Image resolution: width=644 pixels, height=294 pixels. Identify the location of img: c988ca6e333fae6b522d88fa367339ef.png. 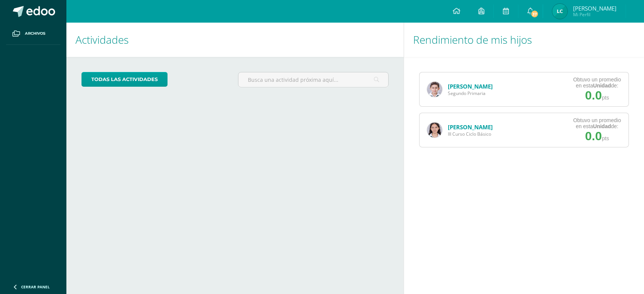
(435, 90).